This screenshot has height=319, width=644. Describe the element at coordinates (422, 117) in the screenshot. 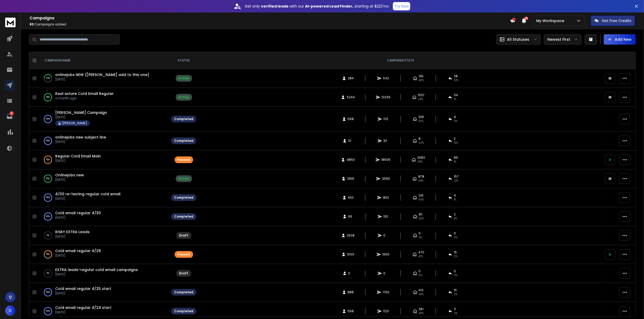

I see `span: 236` at that location.